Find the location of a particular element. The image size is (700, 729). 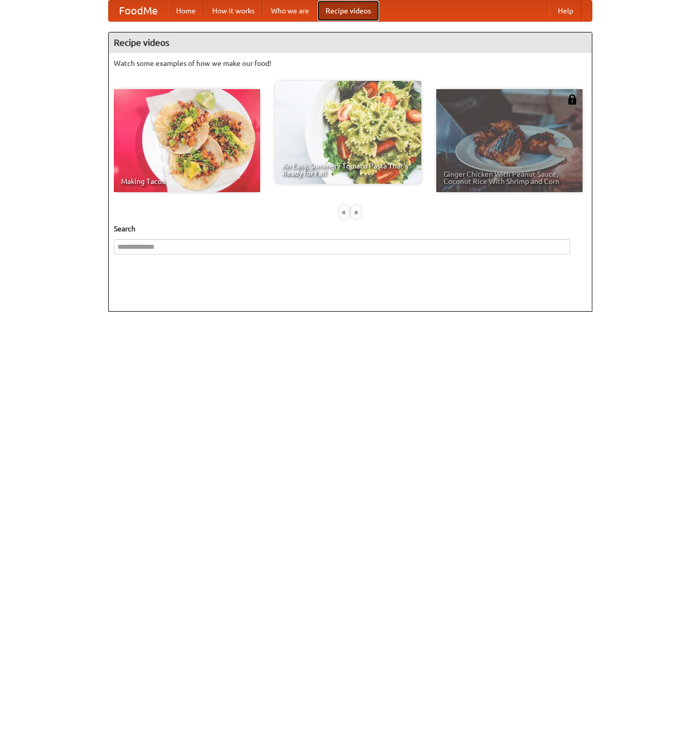

span: Making Tacos is located at coordinates (187, 182).